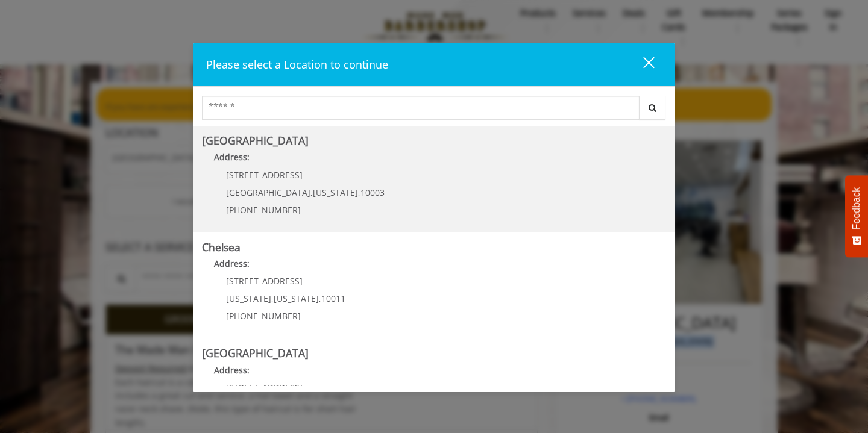 The width and height of the screenshot is (868, 433). Describe the element at coordinates (857, 209) in the screenshot. I see `span: Feedback` at that location.